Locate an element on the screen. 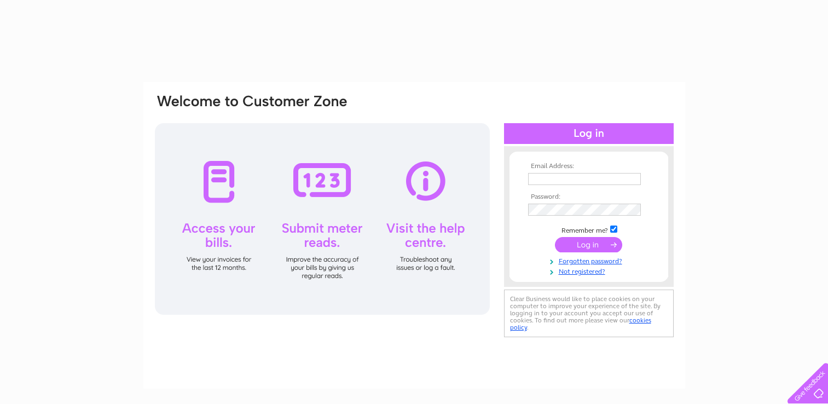 The image size is (828, 404). a: cookies policy is located at coordinates (581, 324).